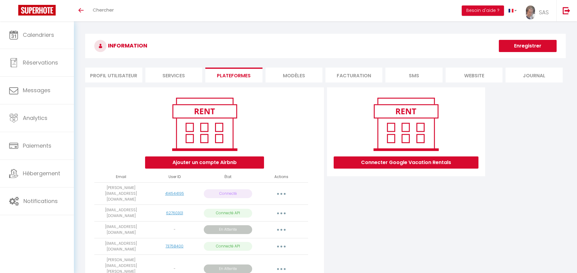 This screenshot has height=273, width=577. Describe the element at coordinates (413, 75) in the screenshot. I see `li: SMS` at that location.